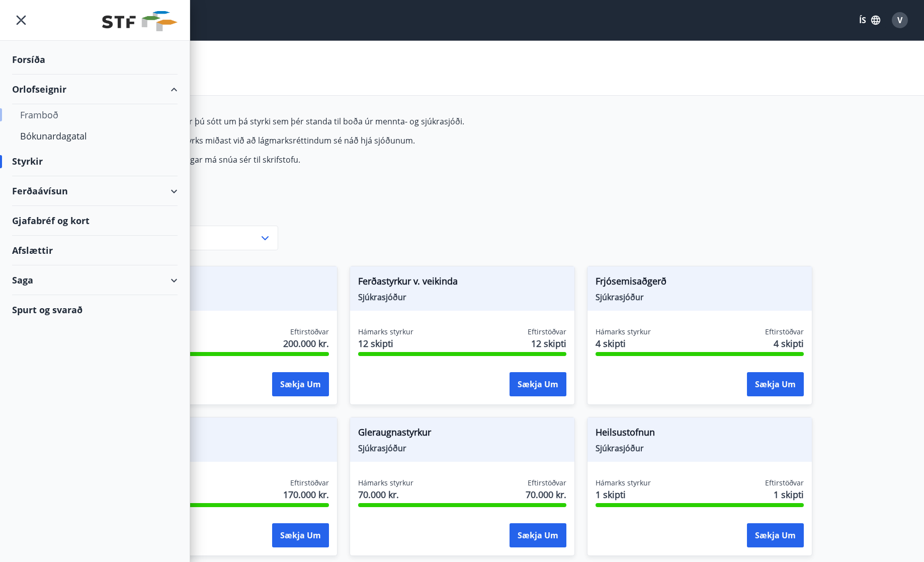 The image size is (924, 562). I want to click on span: Fæðingarstyrkur, so click(225, 435).